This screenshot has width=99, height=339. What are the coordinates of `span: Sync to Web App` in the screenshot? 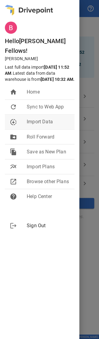 It's located at (48, 107).